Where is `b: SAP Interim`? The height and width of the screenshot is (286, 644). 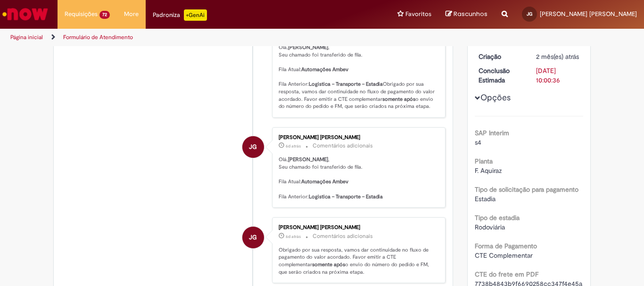
b: SAP Interim is located at coordinates (491, 133).